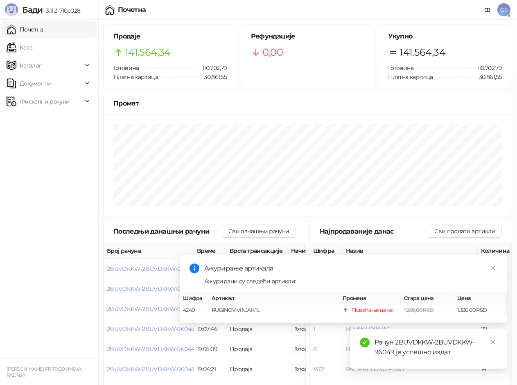  What do you see at coordinates (318, 369) in the screenshot?
I see `button: 1372` at bounding box center [318, 369].